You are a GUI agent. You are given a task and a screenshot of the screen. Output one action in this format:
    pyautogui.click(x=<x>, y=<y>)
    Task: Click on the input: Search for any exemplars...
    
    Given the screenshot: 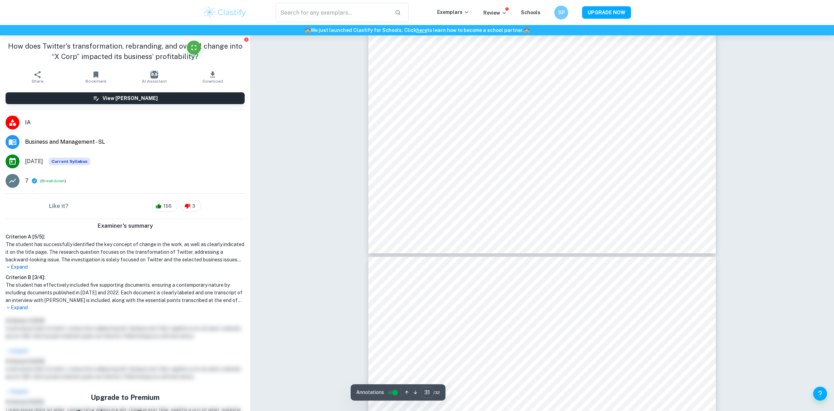 What is the action you would take?
    pyautogui.click(x=332, y=13)
    